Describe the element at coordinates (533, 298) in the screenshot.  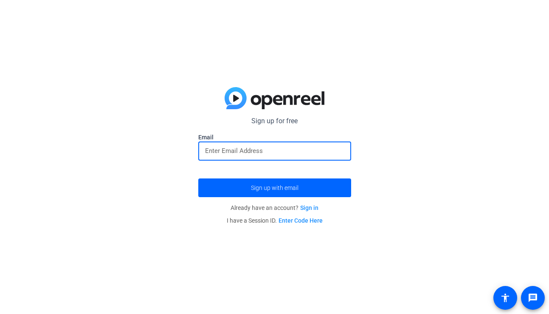
I see `mat-icon: message` at that location.